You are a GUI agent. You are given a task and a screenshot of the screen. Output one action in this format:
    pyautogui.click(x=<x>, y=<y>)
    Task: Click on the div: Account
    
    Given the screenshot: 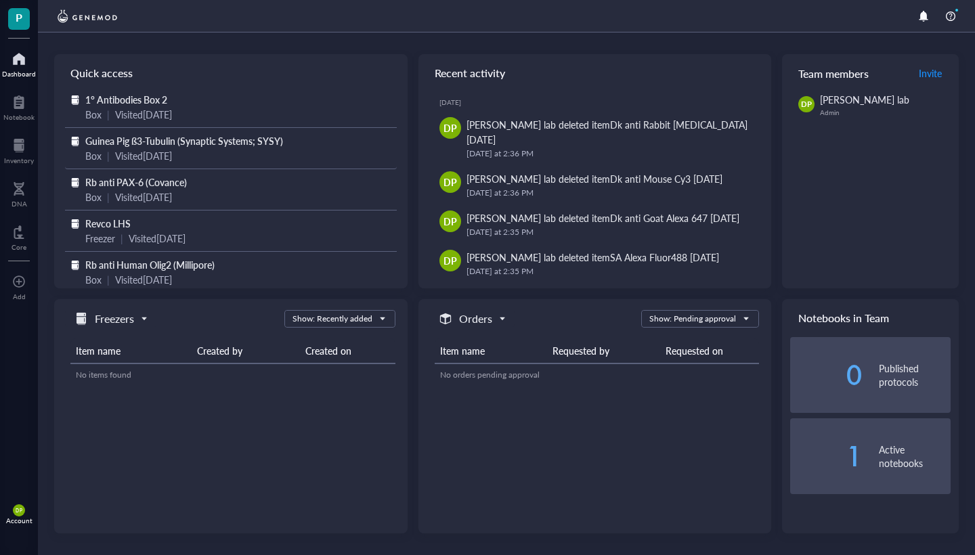 What is the action you would take?
    pyautogui.click(x=19, y=521)
    